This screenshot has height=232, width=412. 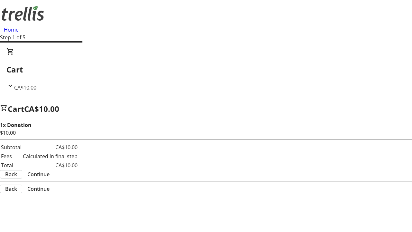 What do you see at coordinates (16, 109) in the screenshot?
I see `span: Cart` at bounding box center [16, 109].